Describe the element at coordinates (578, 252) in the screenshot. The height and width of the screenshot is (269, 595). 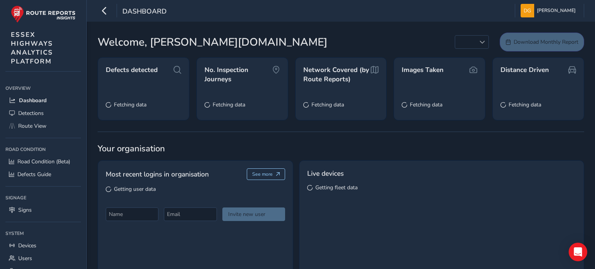
I see `div: Open Intercom Messenger` at that location.